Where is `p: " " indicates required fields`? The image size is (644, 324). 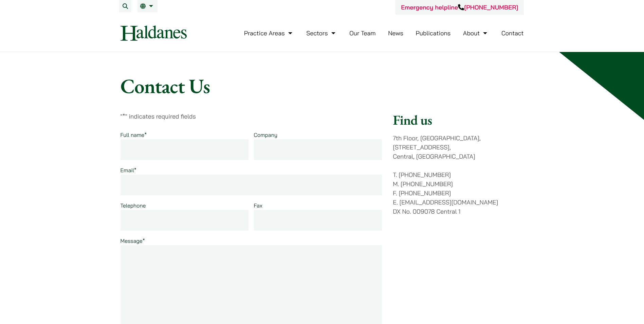 p: " " indicates required fields is located at coordinates (251, 116).